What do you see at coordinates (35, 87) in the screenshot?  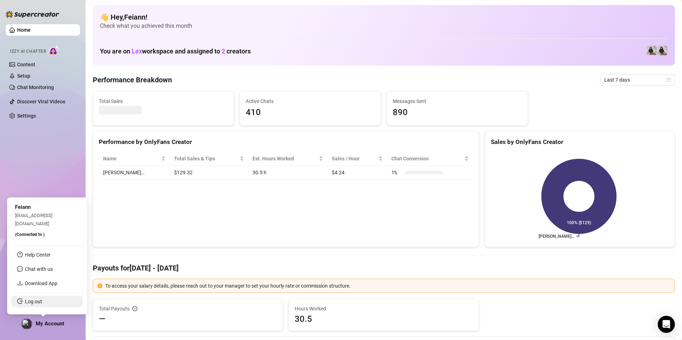 I see `a: Chat Monitoring` at bounding box center [35, 87].